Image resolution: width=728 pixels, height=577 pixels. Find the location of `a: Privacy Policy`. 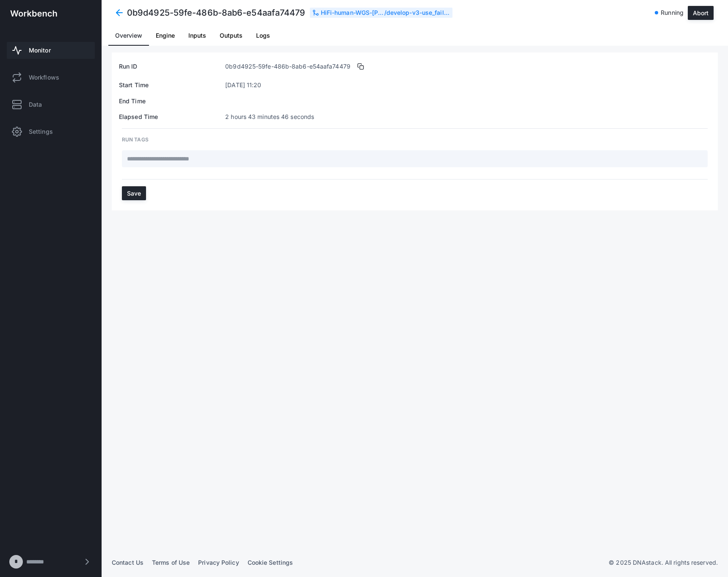

a: Privacy Policy is located at coordinates (218, 562).